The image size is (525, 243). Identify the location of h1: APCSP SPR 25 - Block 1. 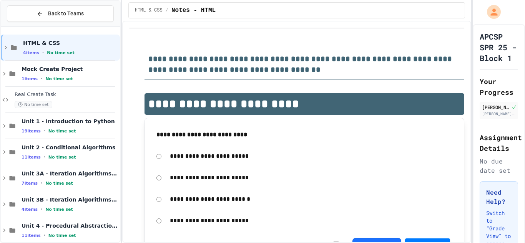
(499, 47).